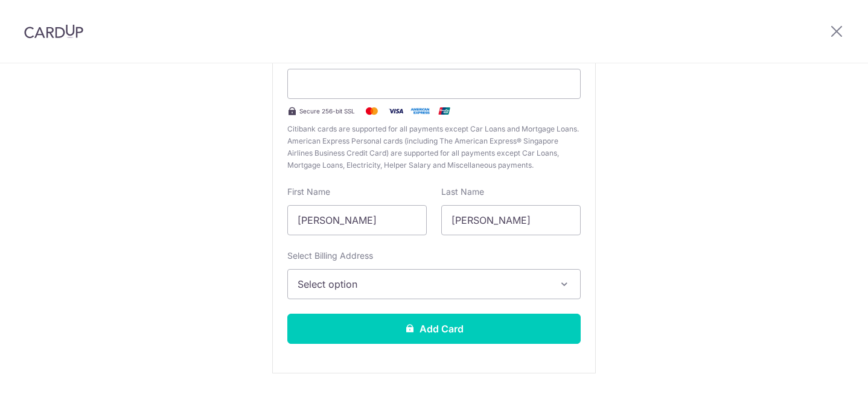  What do you see at coordinates (463, 192) in the screenshot?
I see `label: Last Name` at bounding box center [463, 192].